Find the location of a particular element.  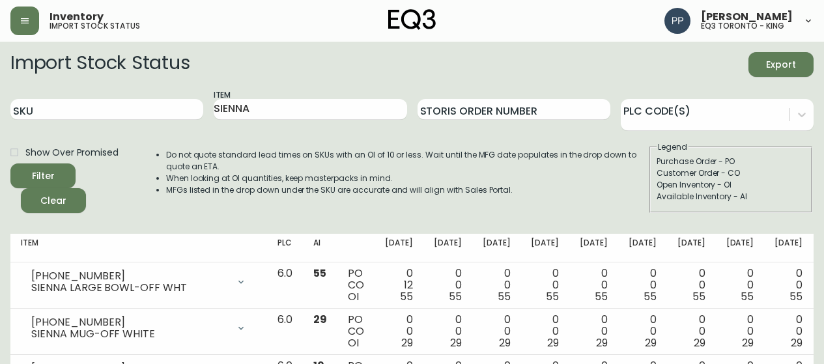

span: Export is located at coordinates (781, 65).